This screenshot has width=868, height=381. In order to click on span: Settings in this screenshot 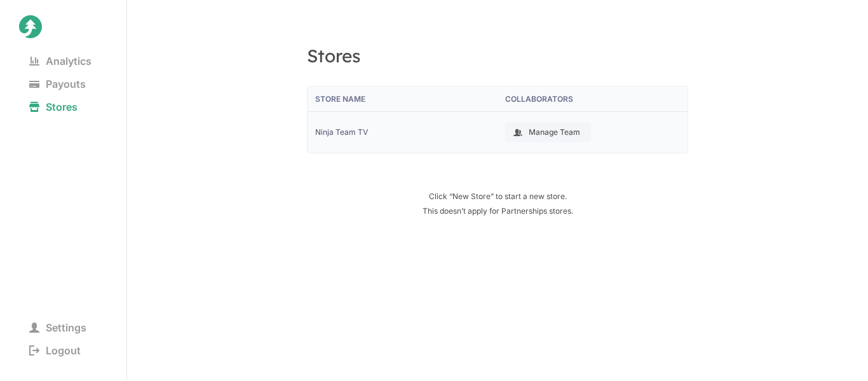, I will do `click(58, 328)`.